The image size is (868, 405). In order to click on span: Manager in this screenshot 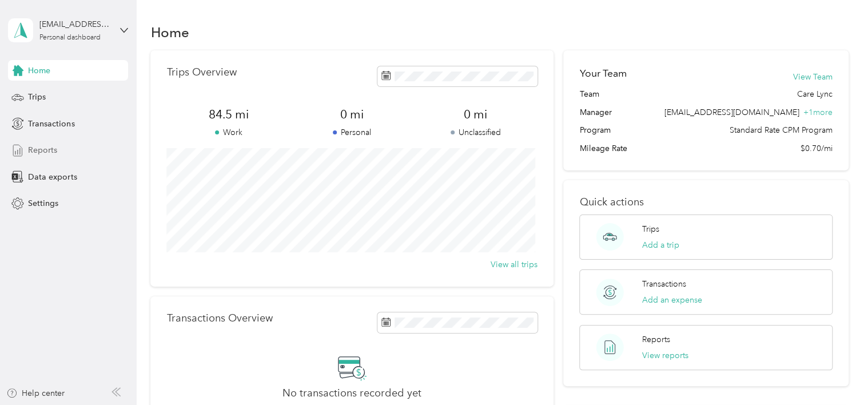, I will do `click(595, 112)`.